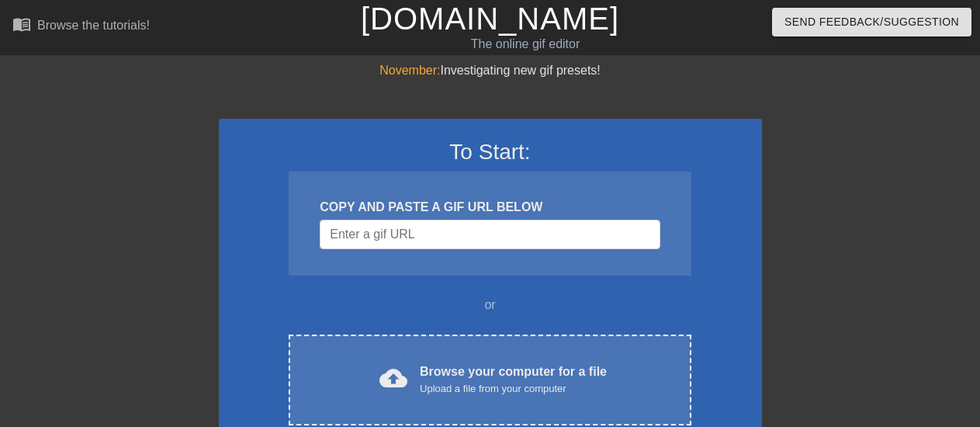 This screenshot has height=427, width=980. I want to click on span: cloud_upload, so click(393, 378).